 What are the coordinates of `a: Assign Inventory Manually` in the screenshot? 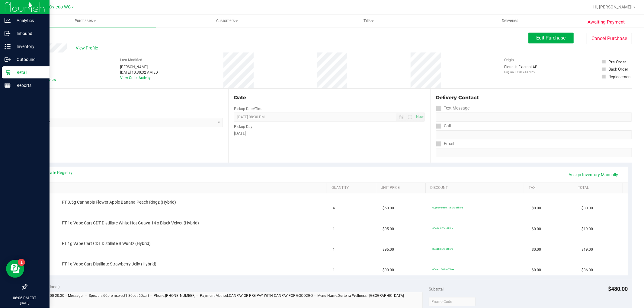 It's located at (593, 175).